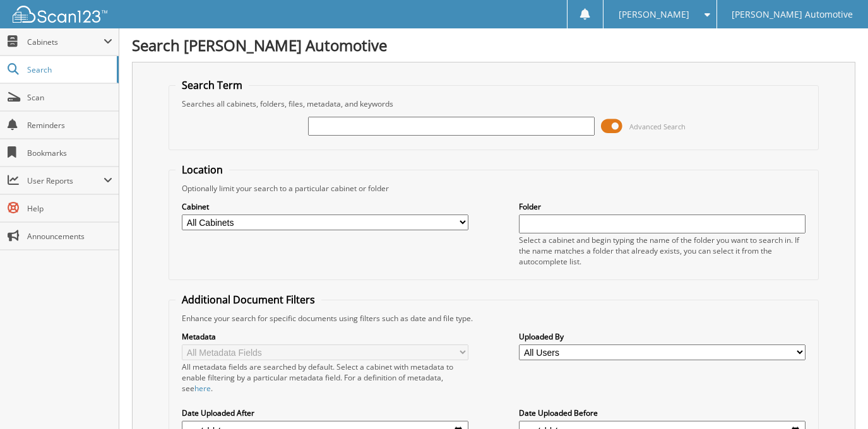  What do you see at coordinates (662, 206) in the screenshot?
I see `label: Folder` at bounding box center [662, 206].